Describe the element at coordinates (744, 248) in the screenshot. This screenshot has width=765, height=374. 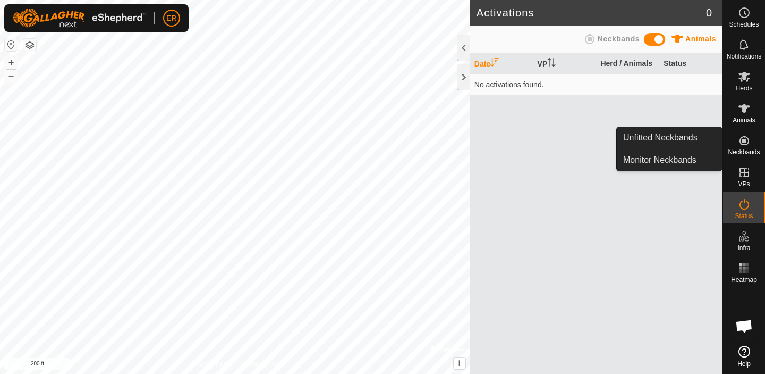
I see `span: Infra` at that location.